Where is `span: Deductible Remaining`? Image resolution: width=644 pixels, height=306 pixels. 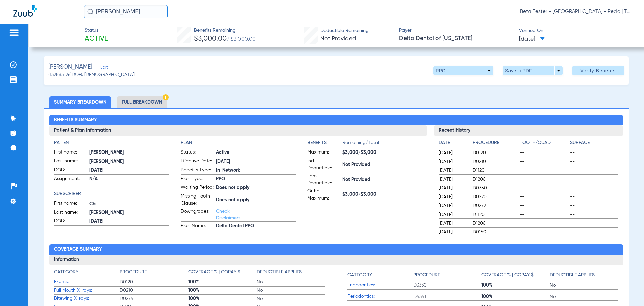
span: Deductible Remaining is located at coordinates (345, 31).